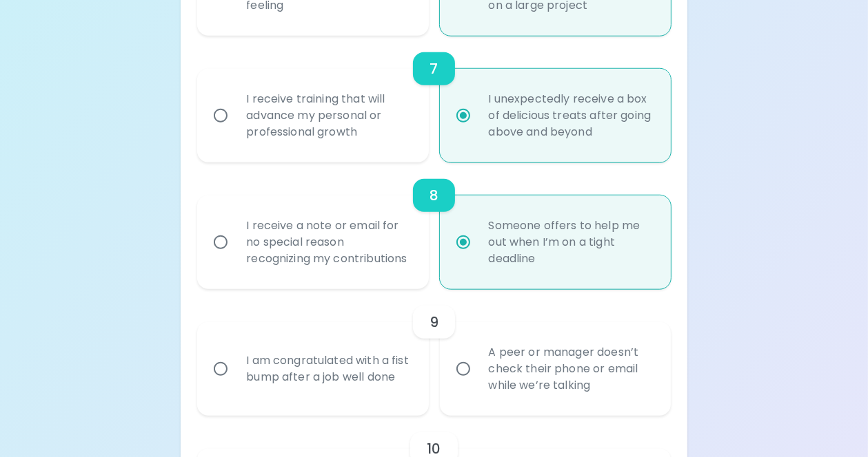  Describe the element at coordinates (327, 369) in the screenshot. I see `div: I am congratulated with a fist bump after a job well done` at that location.